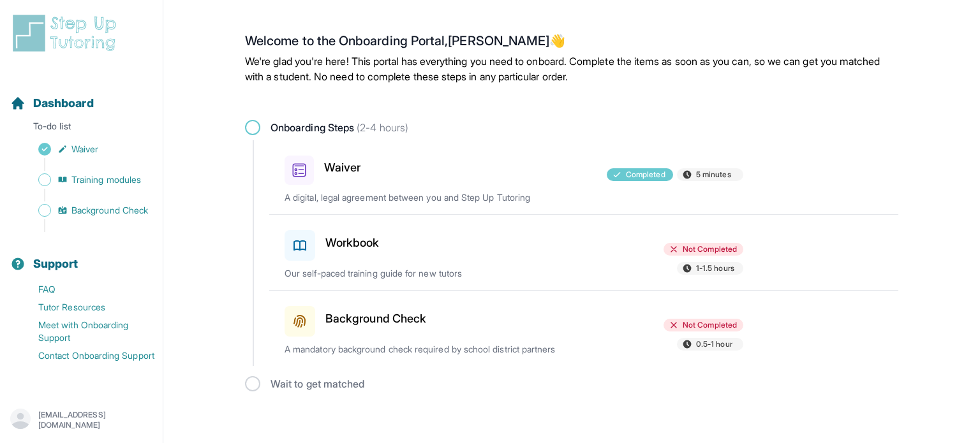 The image size is (980, 443). I want to click on a: Waiver, so click(86, 149).